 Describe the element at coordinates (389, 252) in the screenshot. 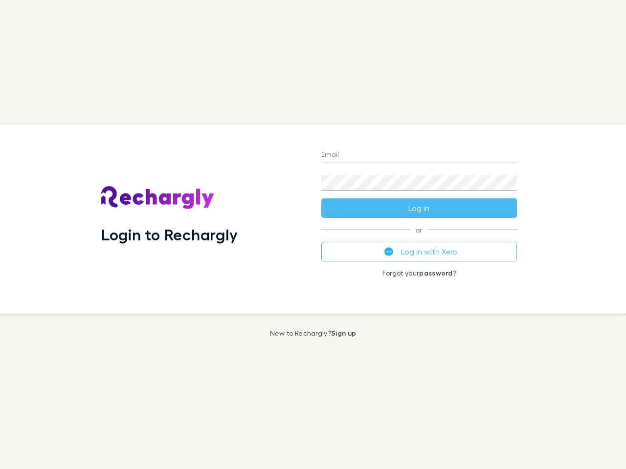

I see `img: Xero's logo` at that location.